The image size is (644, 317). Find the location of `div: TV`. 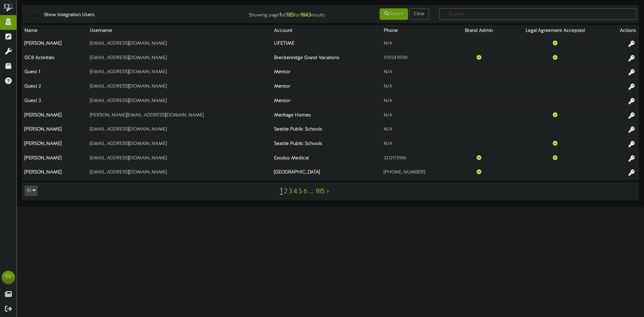

div: TV is located at coordinates (8, 278).